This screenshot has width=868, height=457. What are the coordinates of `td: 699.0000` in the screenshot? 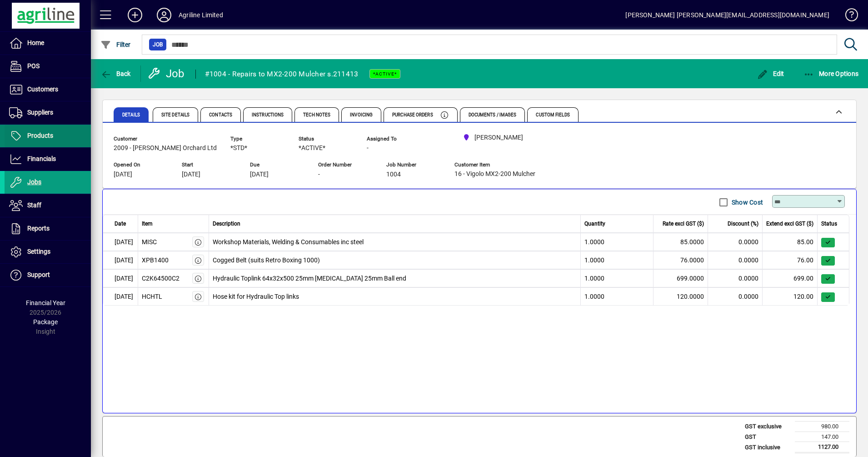 It's located at (681, 278).